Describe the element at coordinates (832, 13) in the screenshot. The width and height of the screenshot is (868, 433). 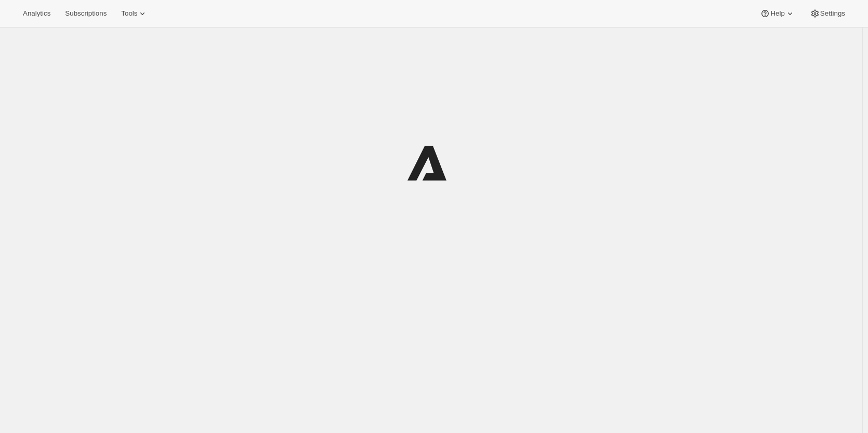
I see `span: Settings` at that location.